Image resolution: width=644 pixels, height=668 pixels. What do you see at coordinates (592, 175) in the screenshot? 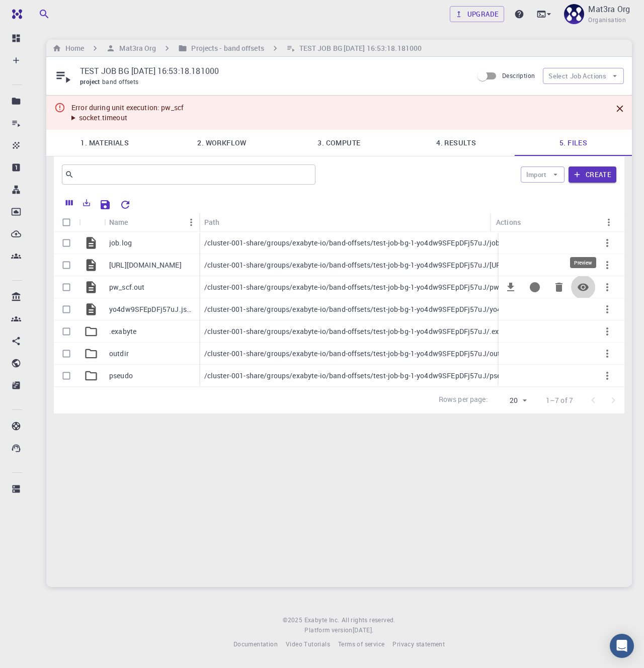
I see `button: Create` at bounding box center [592, 175].